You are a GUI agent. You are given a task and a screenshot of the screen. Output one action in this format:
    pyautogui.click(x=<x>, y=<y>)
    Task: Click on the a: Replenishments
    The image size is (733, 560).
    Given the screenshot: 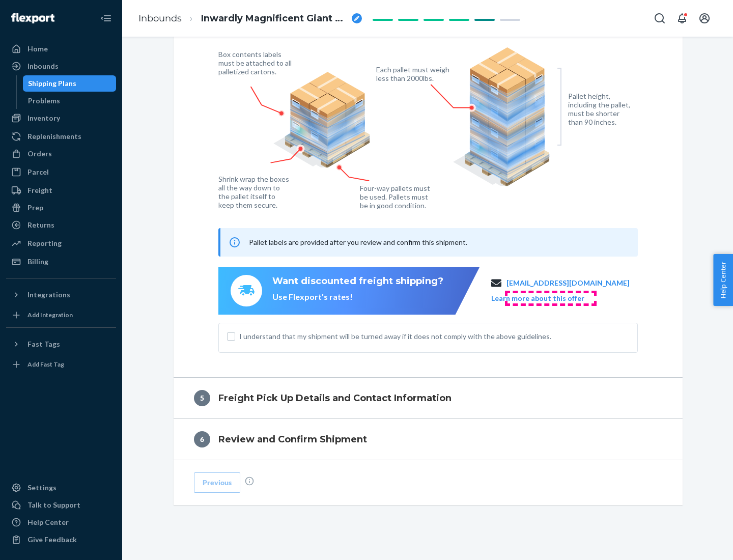 What is the action you would take?
    pyautogui.click(x=61, y=136)
    